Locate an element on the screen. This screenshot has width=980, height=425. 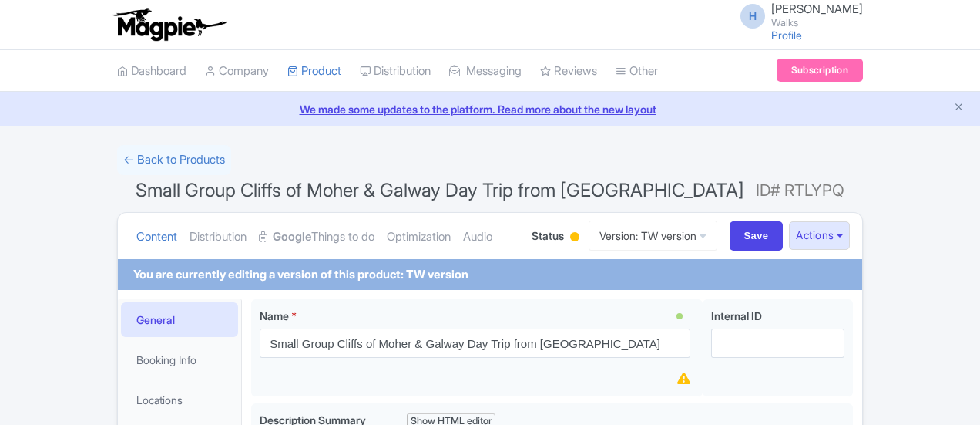
span: Status is located at coordinates (548, 235).